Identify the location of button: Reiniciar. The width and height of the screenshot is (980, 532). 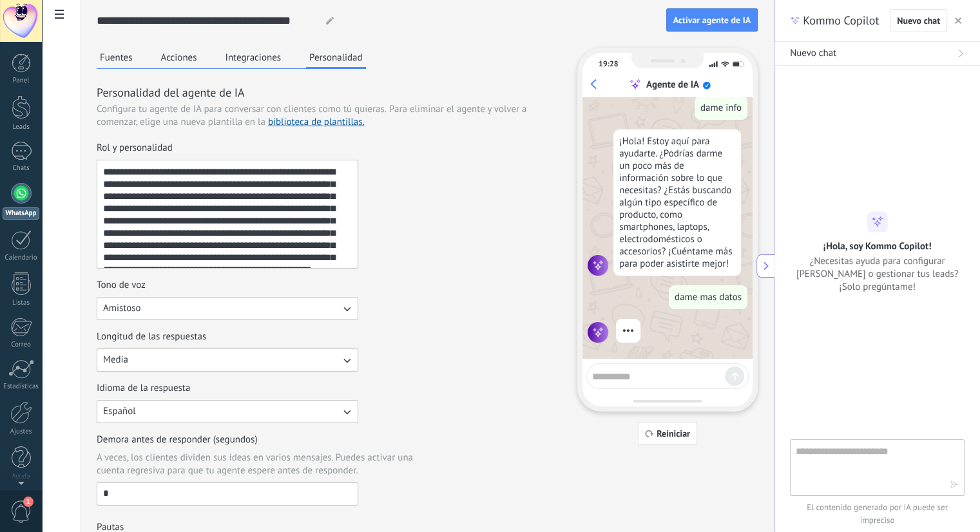
(668, 434).